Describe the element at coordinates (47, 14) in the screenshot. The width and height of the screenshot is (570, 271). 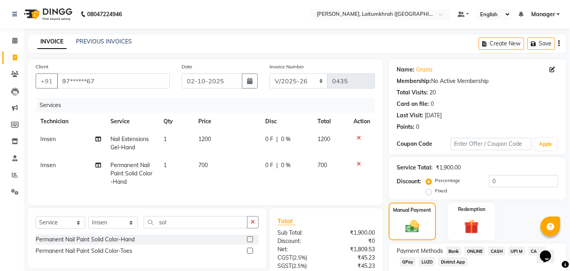
I see `img: logo` at that location.